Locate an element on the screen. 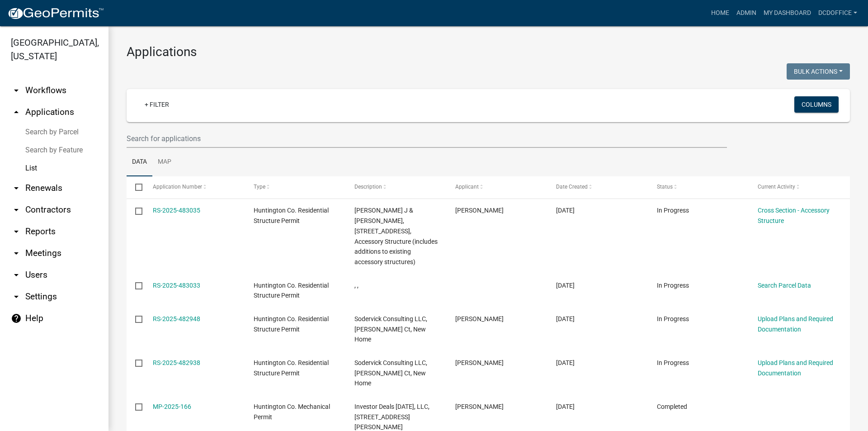  a: RS-2025-482938 is located at coordinates (176, 362).